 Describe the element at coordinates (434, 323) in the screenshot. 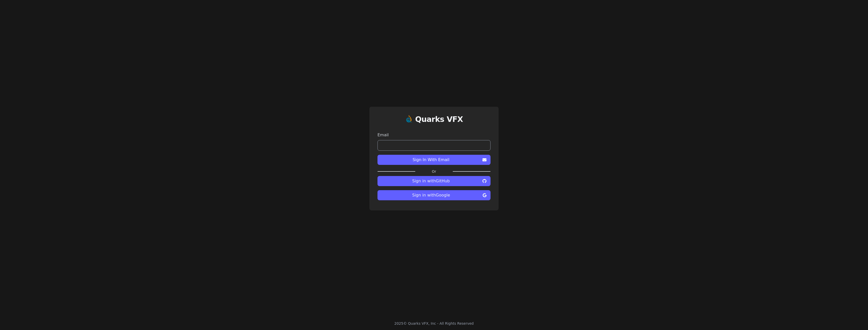

I see `div: 2025 © Quarks VFX, Inc - All Rights Reserved` at that location.